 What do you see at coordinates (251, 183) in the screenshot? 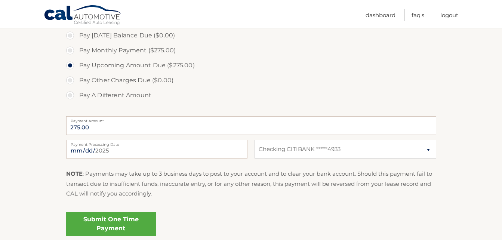
I see `p: : Payments may take up to 3 business days to post to your account and to clear your bank account....` at bounding box center [251, 183].